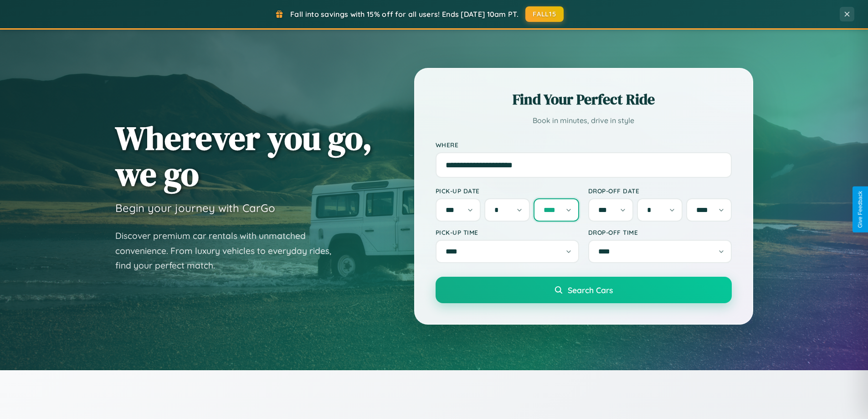 The image size is (868, 419). I want to click on button: Search Cars, so click(584, 290).